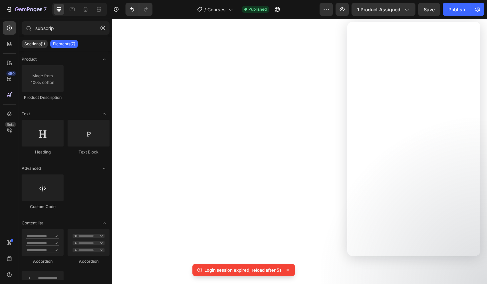 Image resolution: width=487 pixels, height=284 pixels. Describe the element at coordinates (31, 169) in the screenshot. I see `span: Advanced` at that location.